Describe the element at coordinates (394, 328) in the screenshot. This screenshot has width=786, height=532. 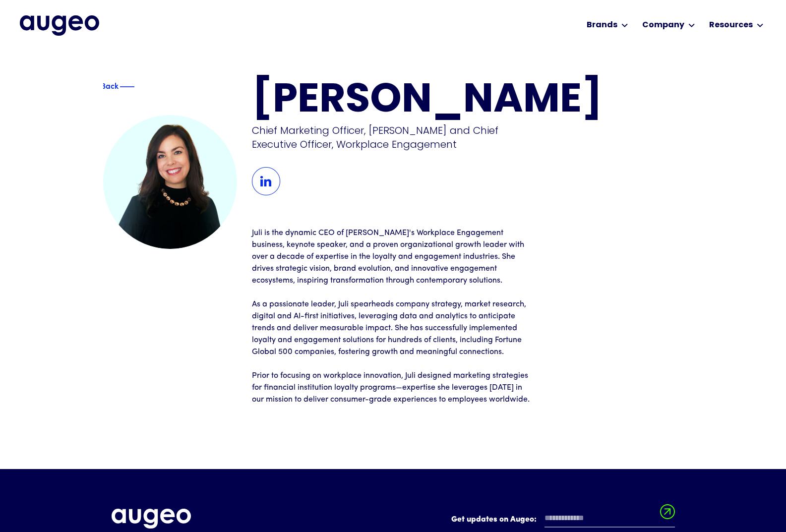
I see `p: As a passionate leader, Juli spearheads company strategy, market research, digital and AI-first i...` at that location.